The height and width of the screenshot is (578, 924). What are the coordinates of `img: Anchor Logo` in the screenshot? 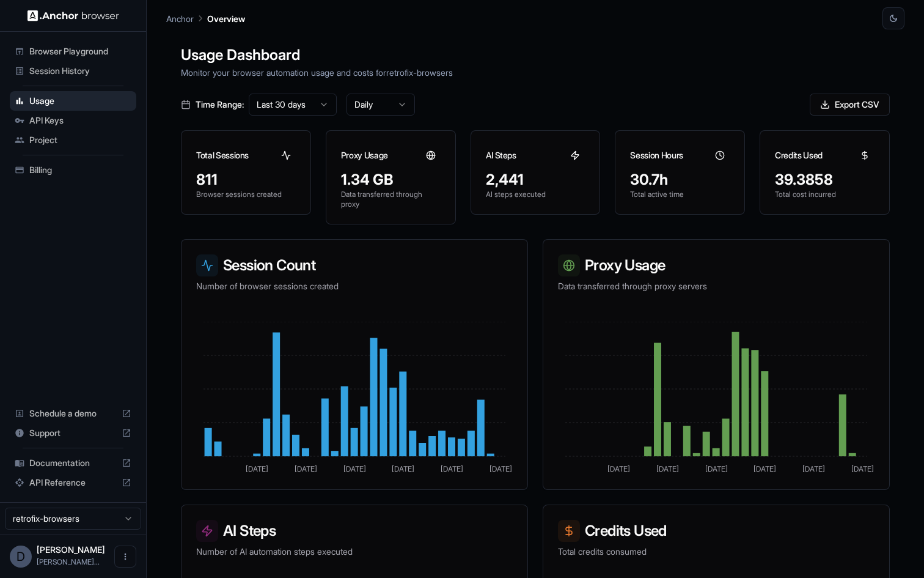 It's located at (73, 15).